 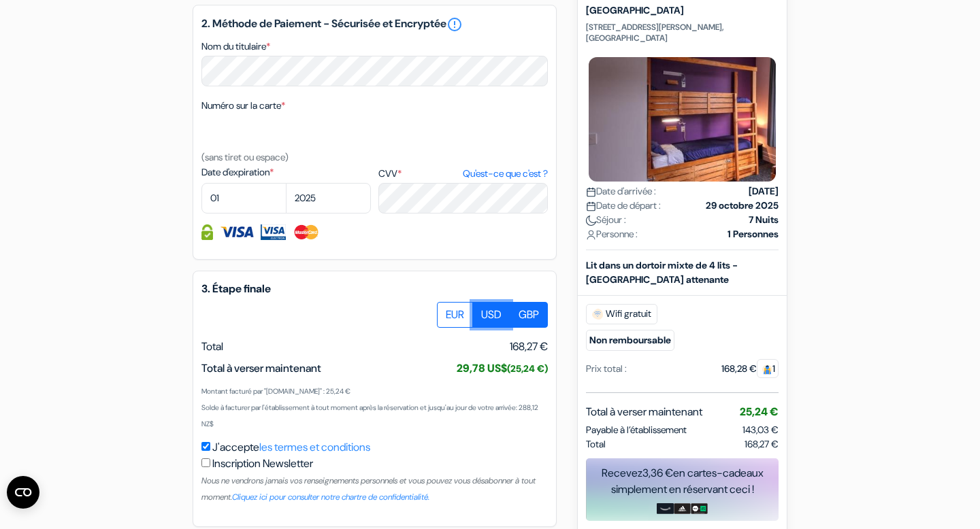 I want to click on span: Wifi gratuit, so click(x=621, y=314).